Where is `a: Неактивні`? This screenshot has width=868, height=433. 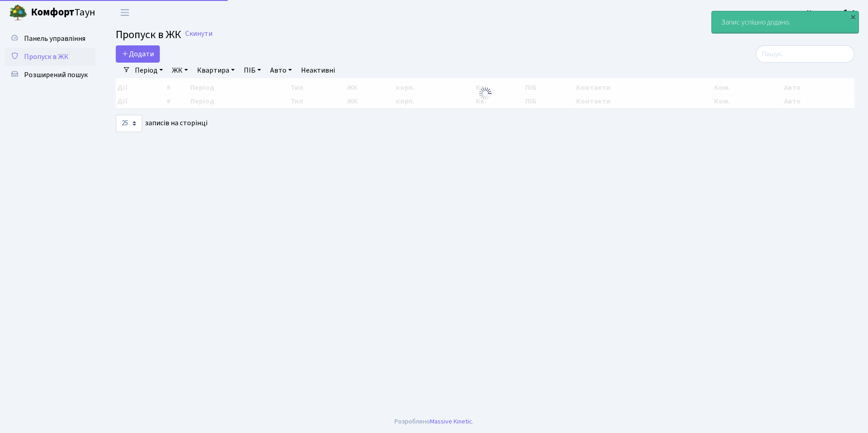
a: Неактивні is located at coordinates (318, 70).